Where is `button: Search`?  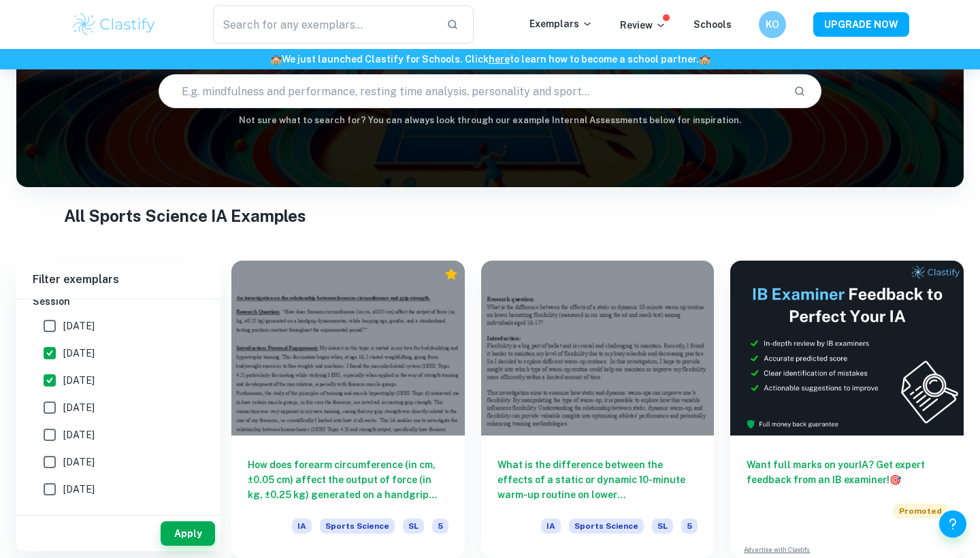 button: Search is located at coordinates (800, 91).